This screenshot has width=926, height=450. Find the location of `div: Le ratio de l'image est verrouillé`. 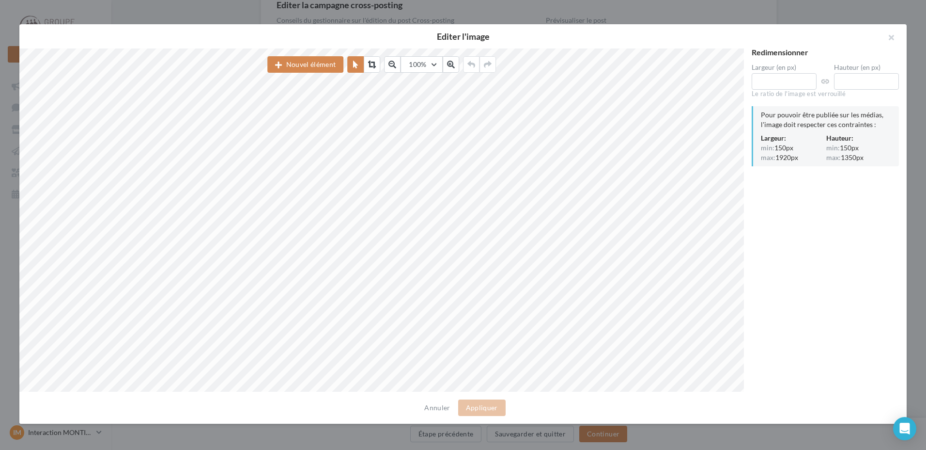

div: Le ratio de l'image est verrouillé is located at coordinates (826, 94).